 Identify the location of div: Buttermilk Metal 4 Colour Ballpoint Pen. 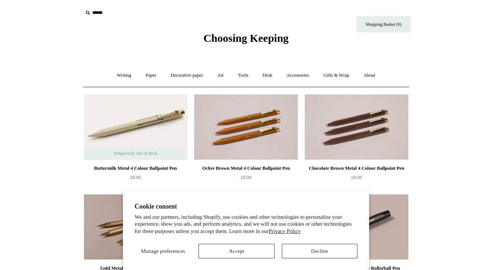
(136, 168).